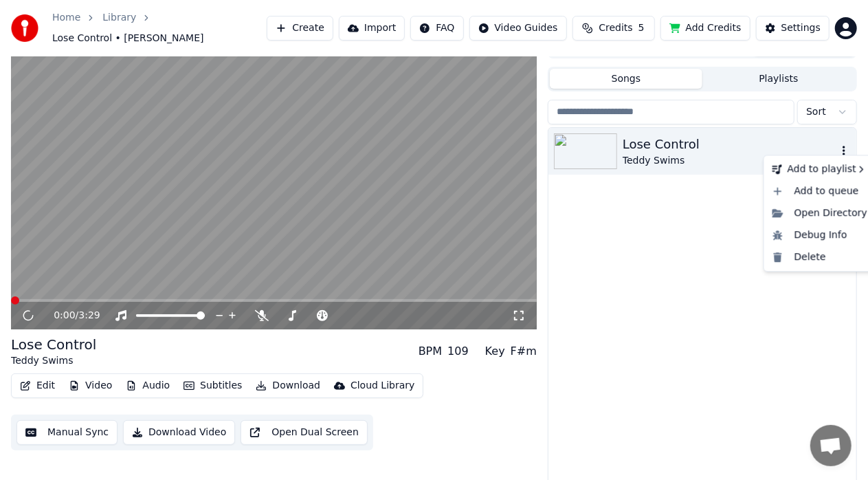 This screenshot has width=868, height=480. Describe the element at coordinates (816, 112) in the screenshot. I see `span: Sort` at that location.